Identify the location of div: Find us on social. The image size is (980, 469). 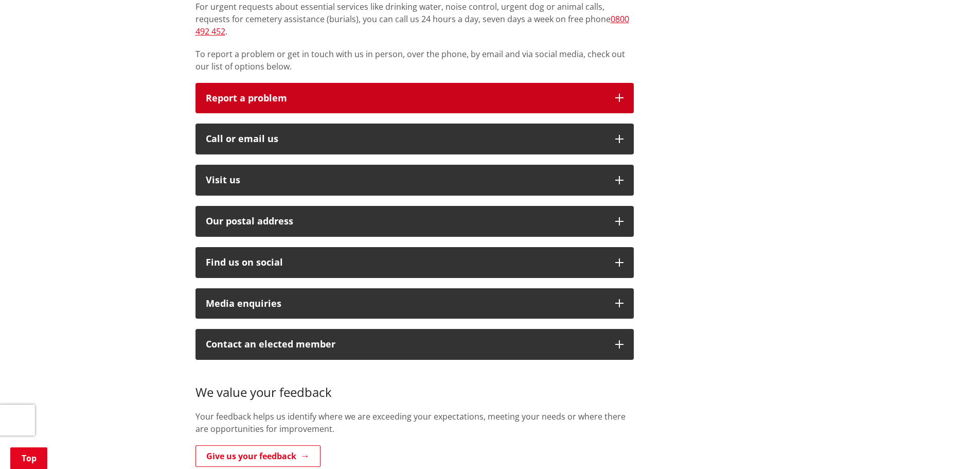
(406, 262).